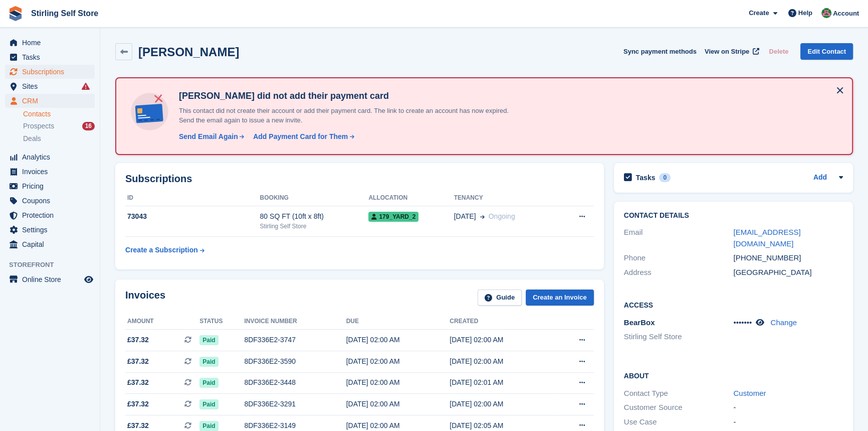 This screenshot has width=868, height=431. I want to click on div: Customer Source, so click(679, 407).